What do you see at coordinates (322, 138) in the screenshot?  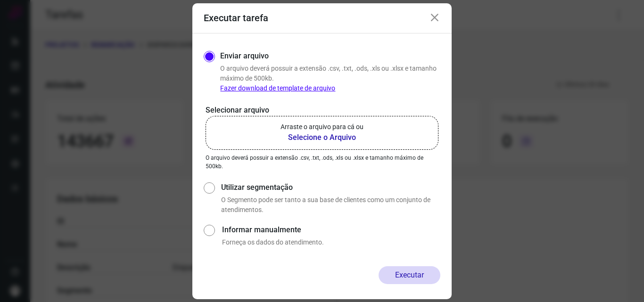 I see `b: Selecione o Arquivo` at bounding box center [322, 138].